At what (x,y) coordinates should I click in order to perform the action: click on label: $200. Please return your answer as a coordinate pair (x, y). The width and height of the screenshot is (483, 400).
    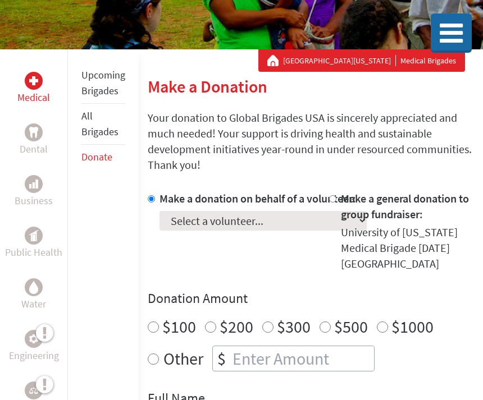
    Looking at the image, I should click on (236, 327).